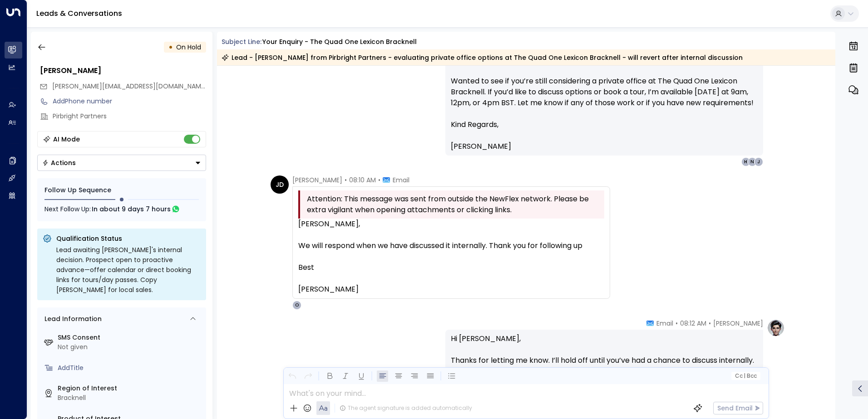  Describe the element at coordinates (128, 238) in the screenshot. I see `p: Qualification Status` at that location.